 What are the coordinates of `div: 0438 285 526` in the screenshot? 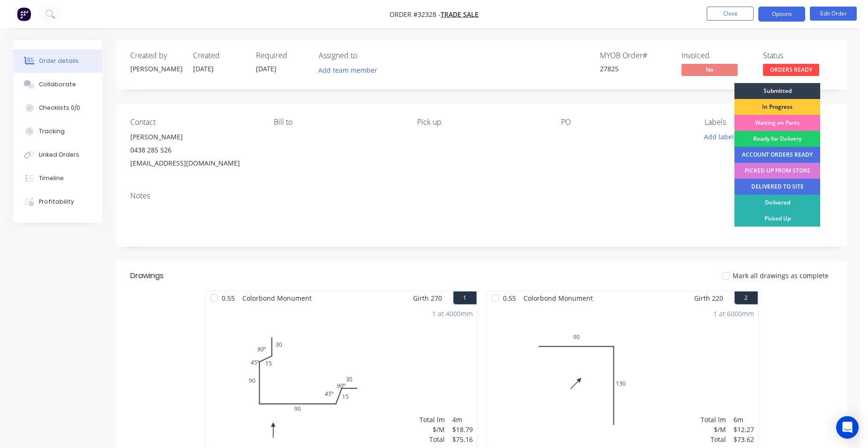 It's located at (195, 150).